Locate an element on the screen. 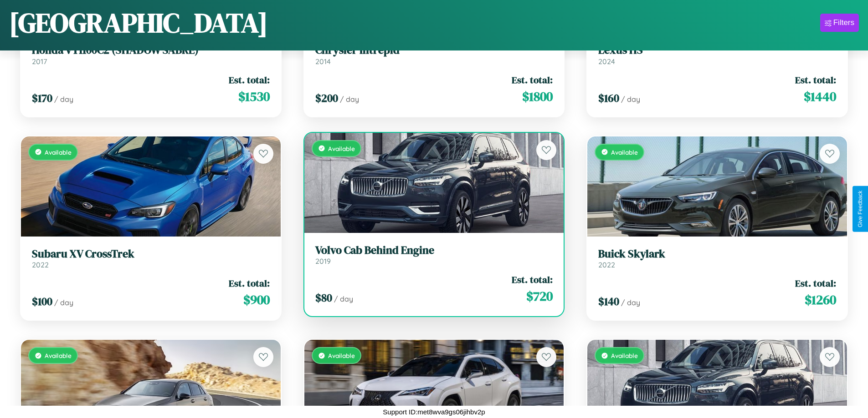 This screenshot has width=868, height=418. button: Filters is located at coordinates (839, 22).